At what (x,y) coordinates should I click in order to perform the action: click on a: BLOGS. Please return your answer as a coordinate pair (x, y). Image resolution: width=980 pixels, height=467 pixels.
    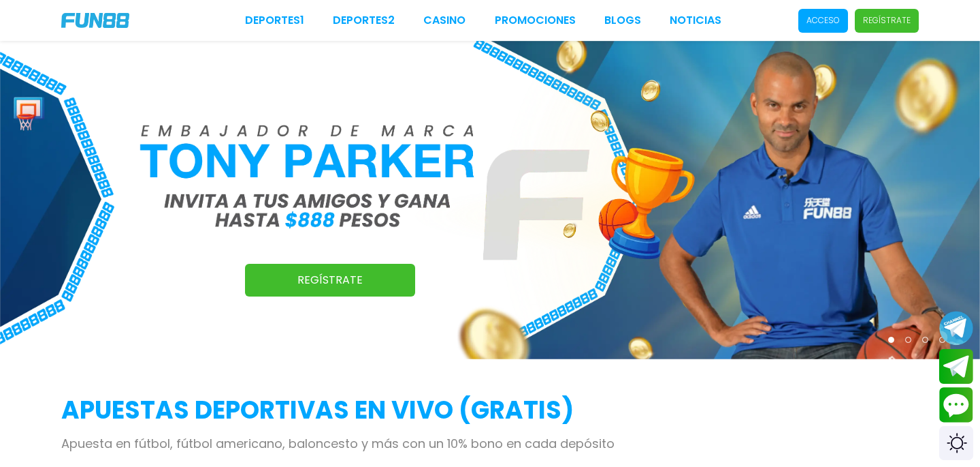
    Looking at the image, I should click on (623, 20).